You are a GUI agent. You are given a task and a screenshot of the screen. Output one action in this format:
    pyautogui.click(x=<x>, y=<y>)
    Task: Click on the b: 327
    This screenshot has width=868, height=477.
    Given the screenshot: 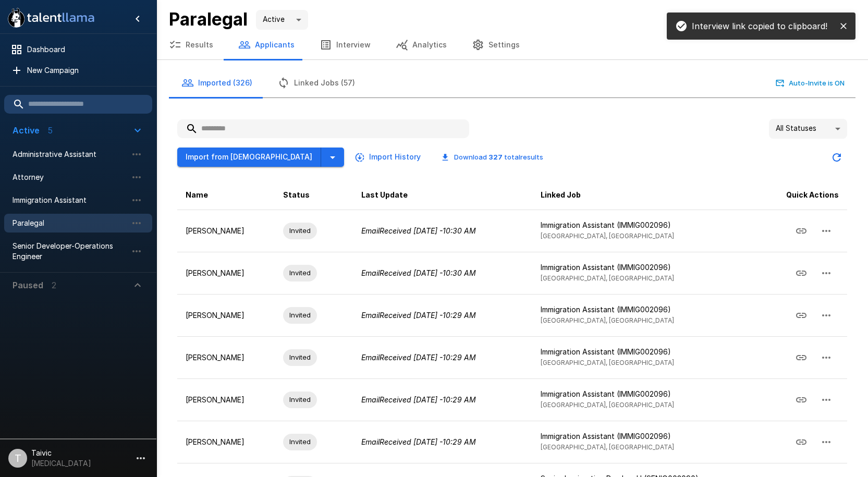 What is the action you would take?
    pyautogui.click(x=495, y=157)
    